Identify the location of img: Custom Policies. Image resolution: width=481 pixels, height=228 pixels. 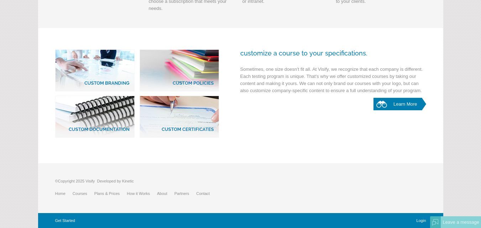
(179, 71).